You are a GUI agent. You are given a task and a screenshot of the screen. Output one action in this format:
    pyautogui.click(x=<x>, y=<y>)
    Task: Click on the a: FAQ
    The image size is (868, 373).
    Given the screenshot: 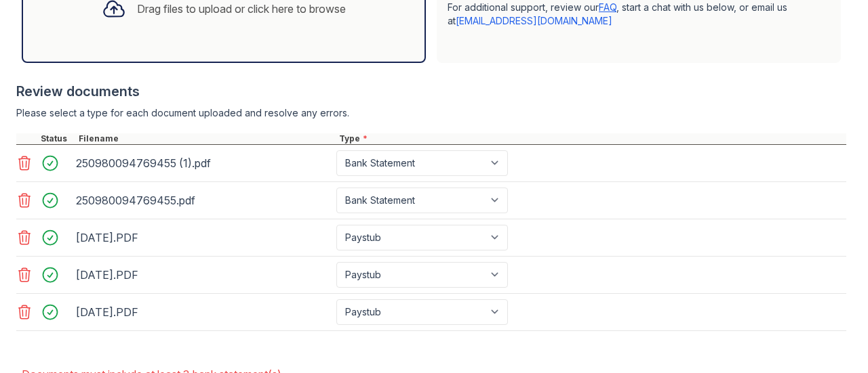 What is the action you would take?
    pyautogui.click(x=607, y=7)
    